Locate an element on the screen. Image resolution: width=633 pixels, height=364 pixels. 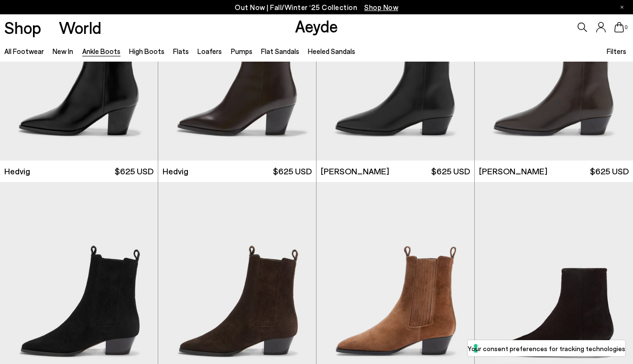
p: Out Now | Fall/Winter ‘25 Collection is located at coordinates (316, 7).